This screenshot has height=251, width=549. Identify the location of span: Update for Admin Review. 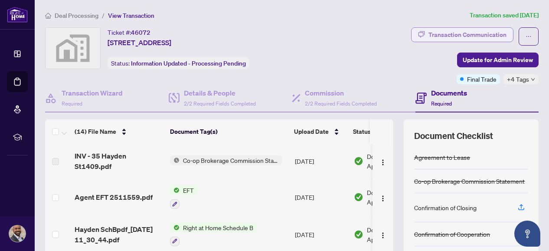
(498, 60).